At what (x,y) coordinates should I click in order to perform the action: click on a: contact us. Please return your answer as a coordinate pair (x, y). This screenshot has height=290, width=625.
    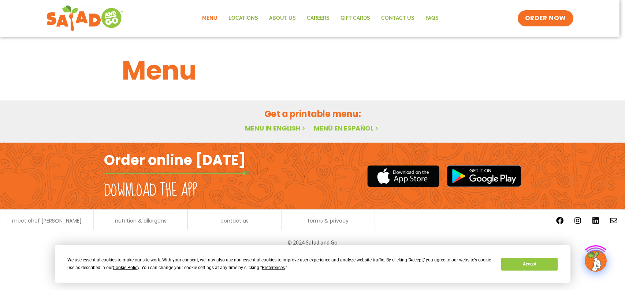
    Looking at the image, I should click on (234, 220).